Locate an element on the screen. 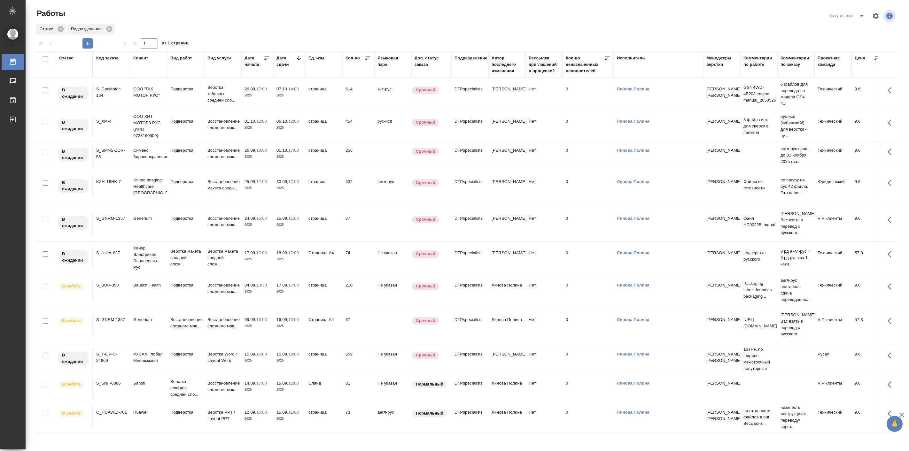 This screenshot has width=909, height=451. p: Bausch Health is located at coordinates (149, 285).